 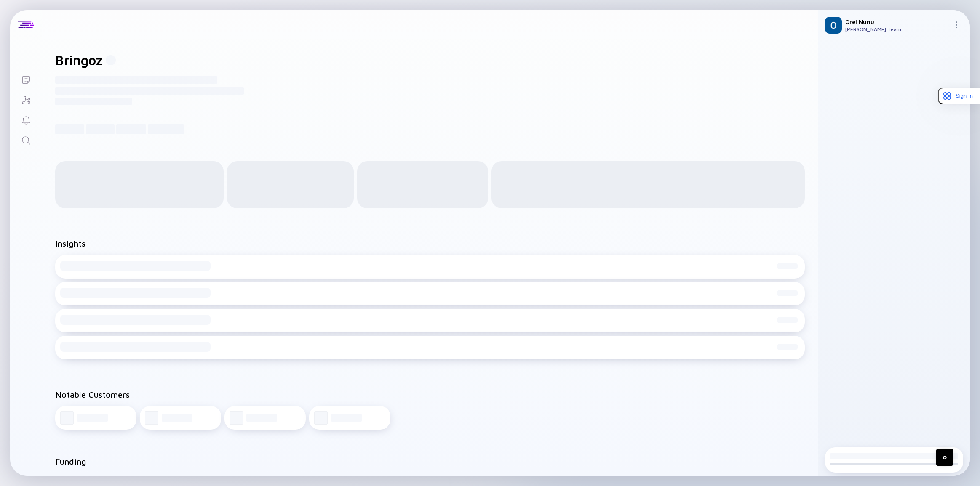 I want to click on h2: Funding, so click(x=71, y=461).